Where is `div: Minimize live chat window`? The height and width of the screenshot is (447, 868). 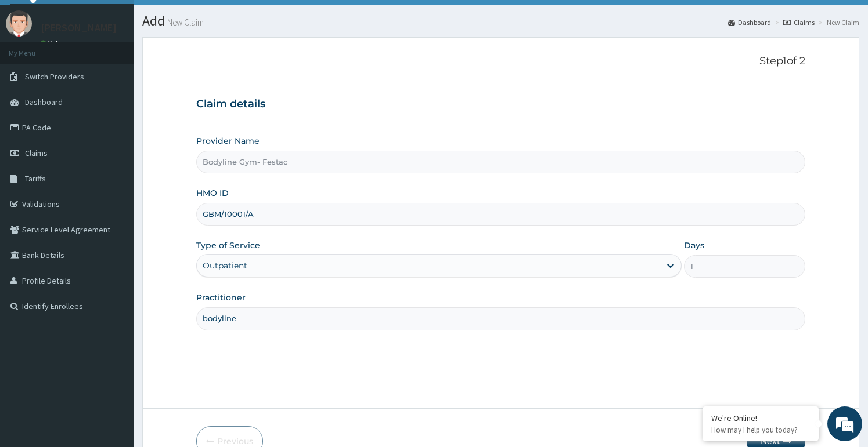 div: Minimize live chat window is located at coordinates (204, 20).